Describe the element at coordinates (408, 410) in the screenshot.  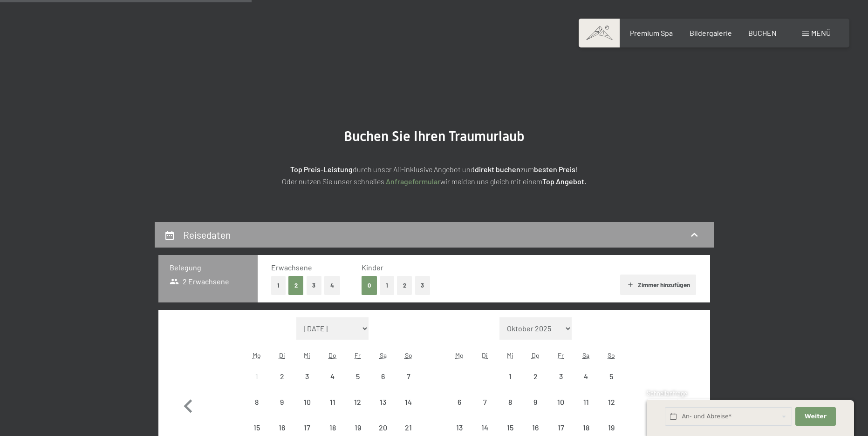
I see `div: 14` at that location.